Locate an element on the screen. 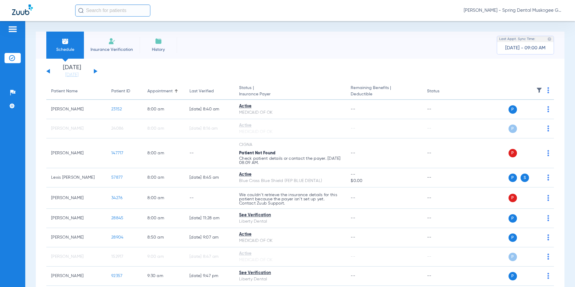 The image size is (575, 287). input: Search for patients is located at coordinates (113, 11).